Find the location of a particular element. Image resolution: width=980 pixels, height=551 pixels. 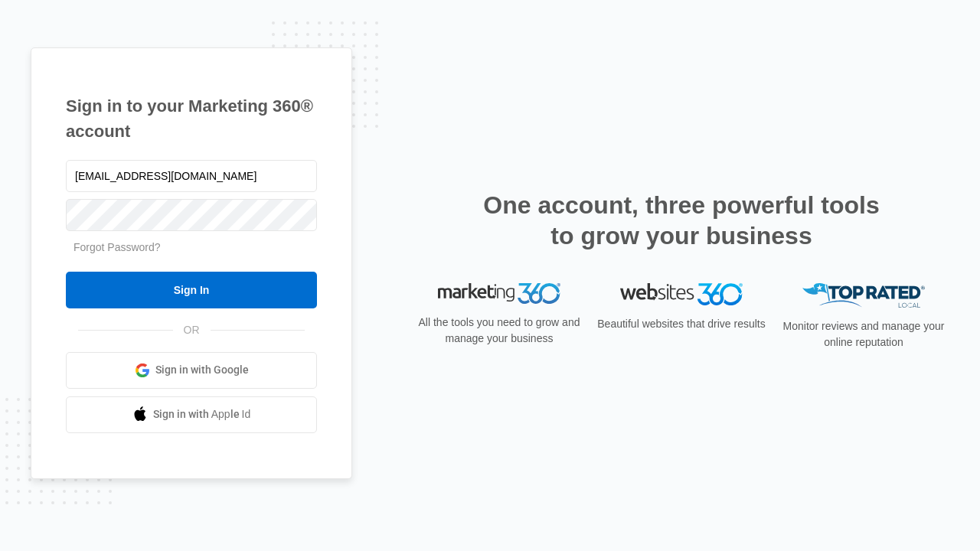

img: Websites 360 is located at coordinates (681, 294).